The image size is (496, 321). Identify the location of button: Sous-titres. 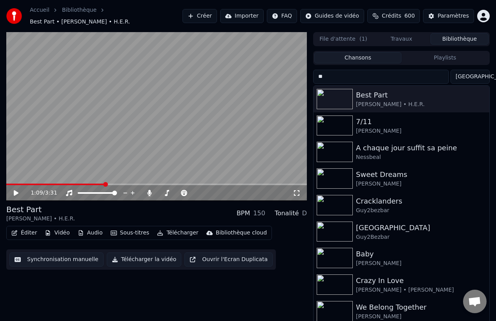
(130, 233).